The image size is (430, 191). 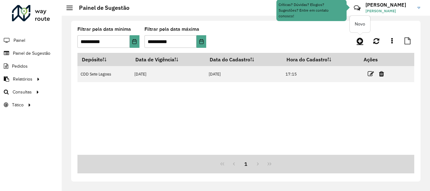 What do you see at coordinates (321, 60) in the screenshot?
I see `th: Hora do Cadastro` at bounding box center [321, 60].